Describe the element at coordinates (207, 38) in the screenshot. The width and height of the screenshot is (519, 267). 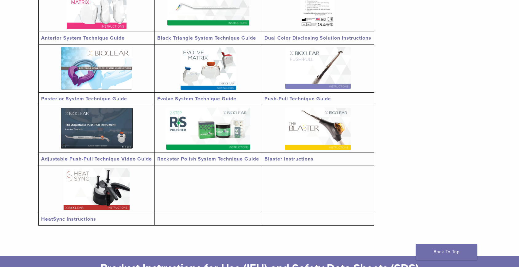
I see `a: Black Triangle System Technique Guide` at that location.